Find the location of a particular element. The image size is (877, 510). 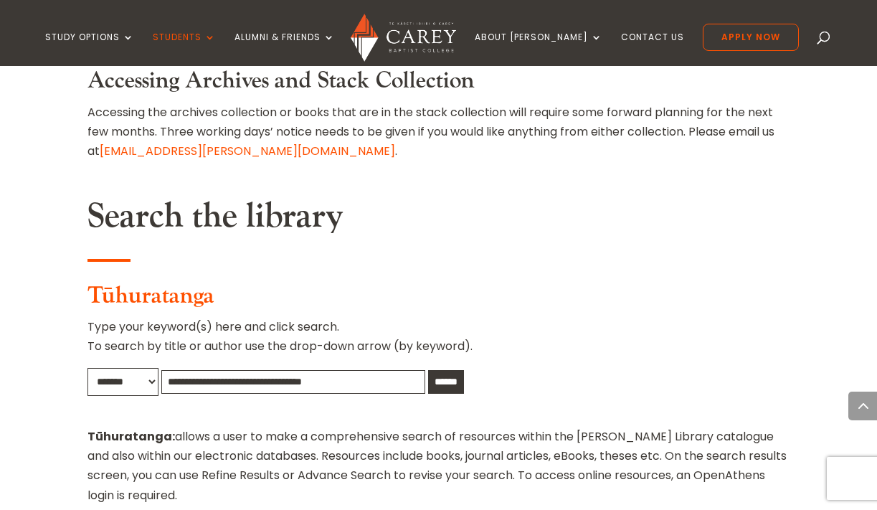

a: Alumni & Friends is located at coordinates (285, 49).